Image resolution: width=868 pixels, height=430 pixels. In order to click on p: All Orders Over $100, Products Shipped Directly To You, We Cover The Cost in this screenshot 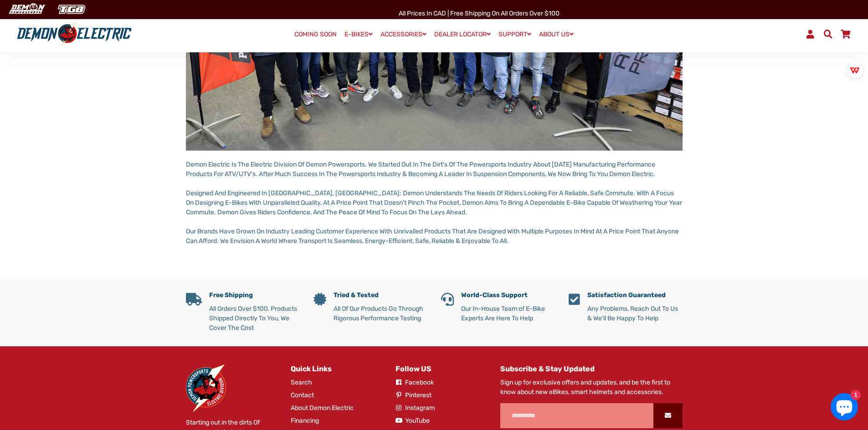, I will do `click(254, 318)`.